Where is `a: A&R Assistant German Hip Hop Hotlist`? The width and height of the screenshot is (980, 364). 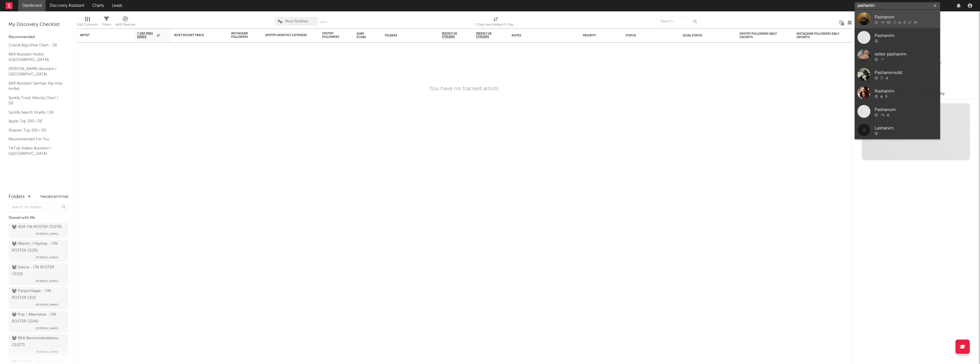
a: A&R Assistant German Hip Hop Hotlist is located at coordinates (35, 86).